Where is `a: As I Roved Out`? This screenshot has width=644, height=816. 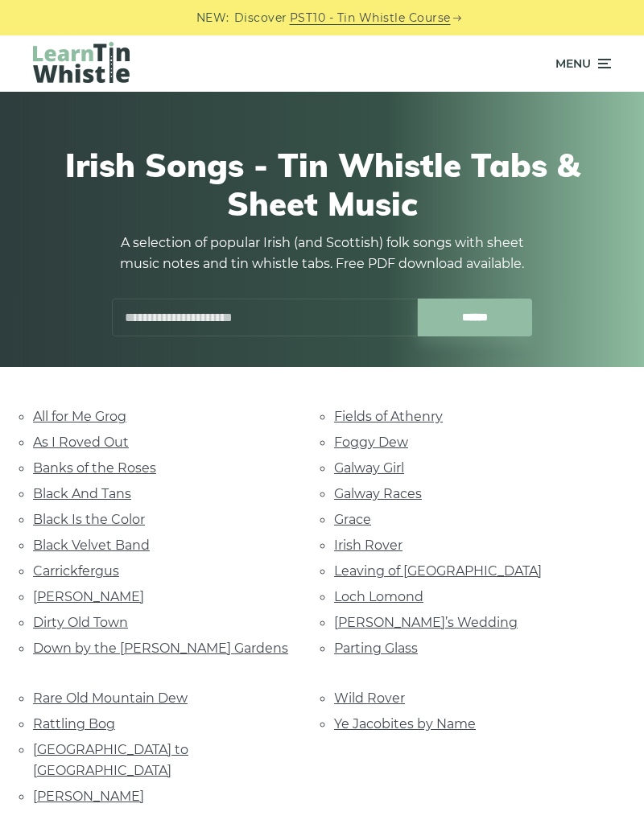
a: As I Roved Out is located at coordinates (81, 442).